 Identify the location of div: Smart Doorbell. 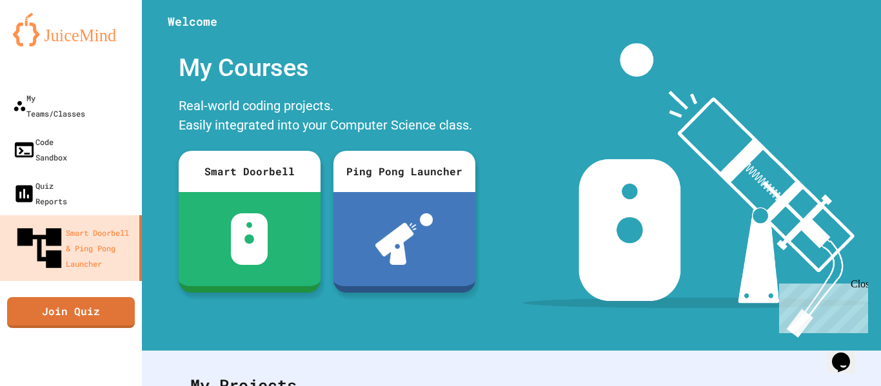
(250, 172).